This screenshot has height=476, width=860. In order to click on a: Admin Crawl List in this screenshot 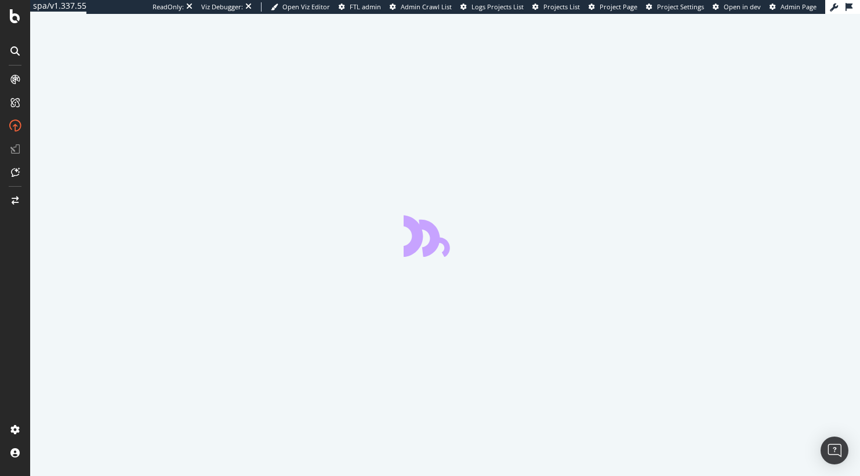, I will do `click(420, 7)`.